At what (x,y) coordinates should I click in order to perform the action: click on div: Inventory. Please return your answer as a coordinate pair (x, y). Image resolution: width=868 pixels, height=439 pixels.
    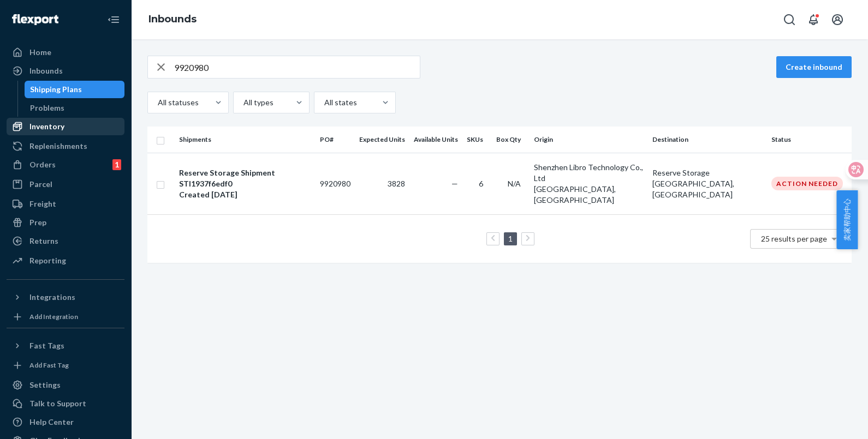
    Looking at the image, I should click on (47, 127).